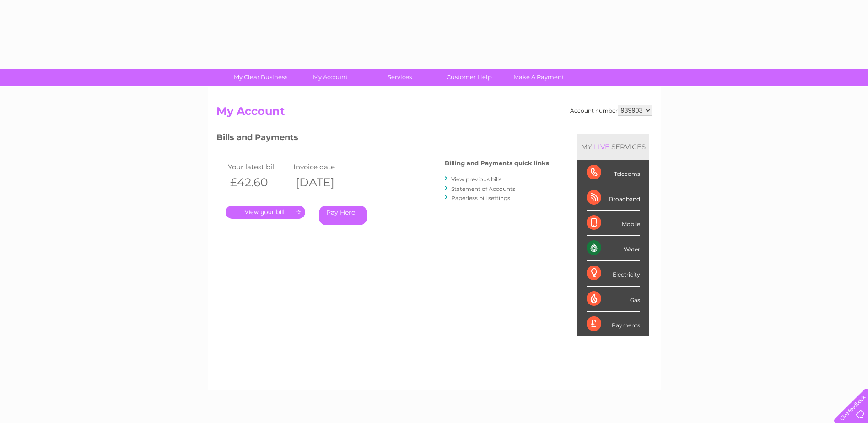 The image size is (868, 423). I want to click on a: Statement of Accounts, so click(484, 188).